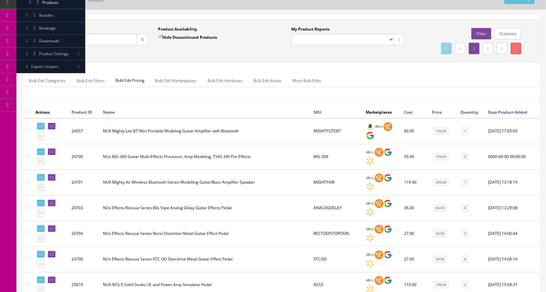 This screenshot has width=546, height=292. I want to click on a: 109.00, so click(441, 131).